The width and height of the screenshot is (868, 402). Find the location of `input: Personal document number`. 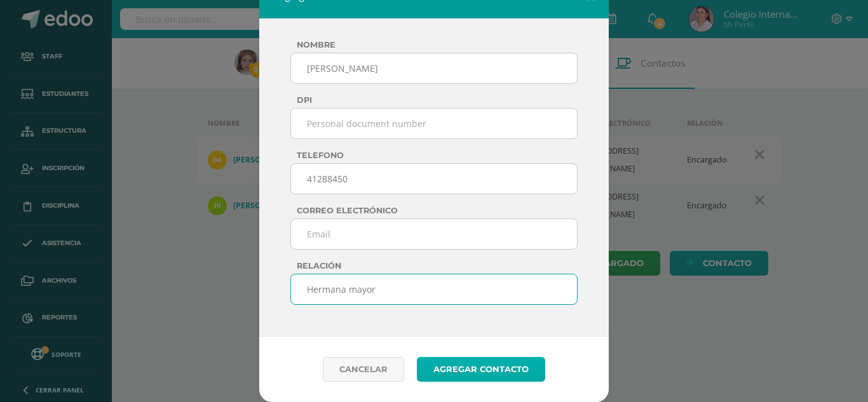

input: Personal document number is located at coordinates (434, 123).